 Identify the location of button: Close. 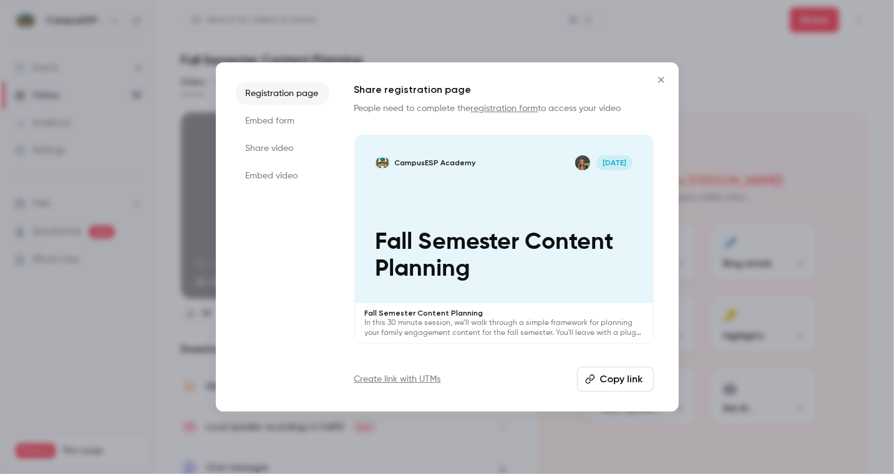
(661, 80).